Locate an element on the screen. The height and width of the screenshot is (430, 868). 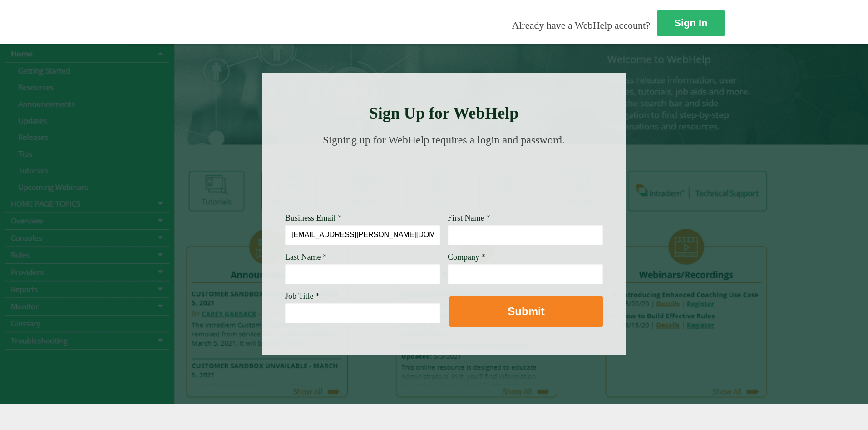
strong: Submit is located at coordinates (525, 311).